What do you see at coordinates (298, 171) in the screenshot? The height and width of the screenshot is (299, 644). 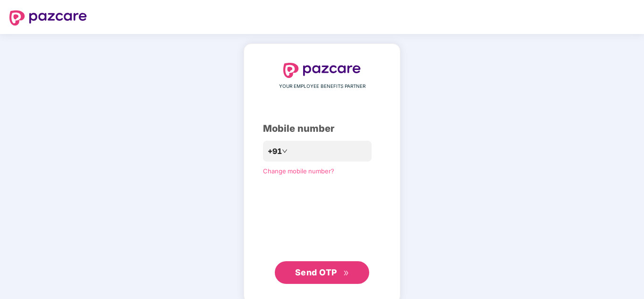 I see `a: Change mobile number?` at bounding box center [298, 171].